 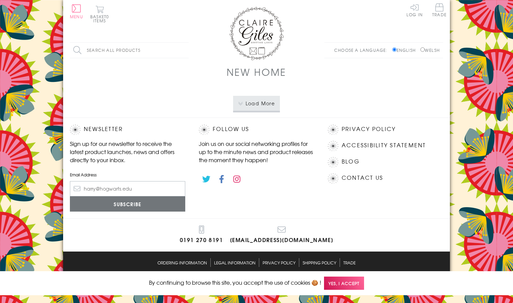 I want to click on span: Yes, I accept, so click(x=344, y=283).